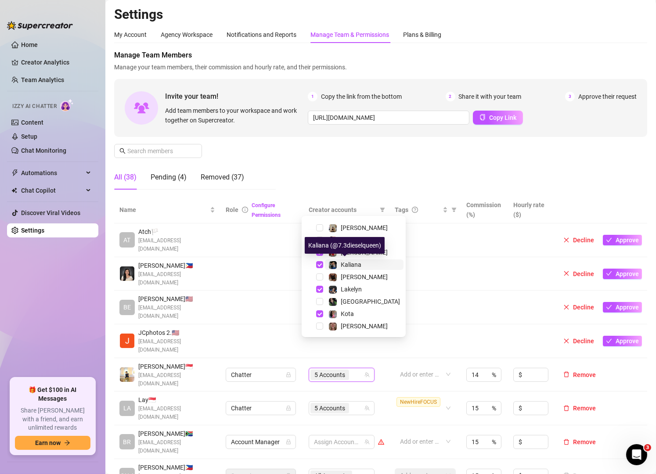  Describe the element at coordinates (123, 151) in the screenshot. I see `span: search` at that location.